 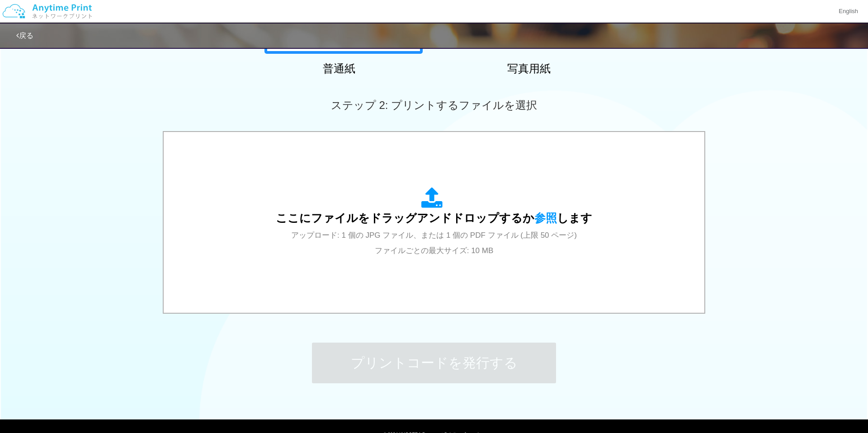 I want to click on span: 参照, so click(x=545, y=218).